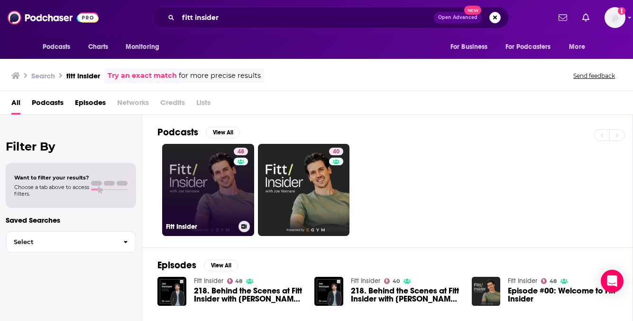  What do you see at coordinates (199, 132) in the screenshot?
I see `a: PodcastsView All` at bounding box center [199, 132].